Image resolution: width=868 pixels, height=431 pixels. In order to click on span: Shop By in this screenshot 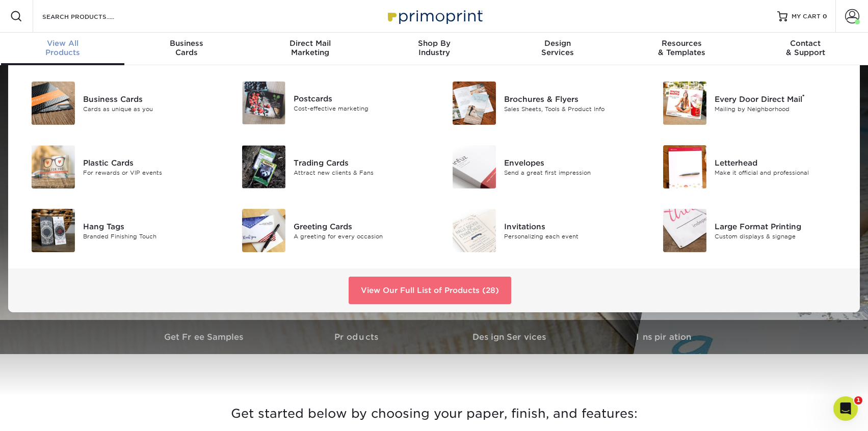, I will do `click(434, 43)`.